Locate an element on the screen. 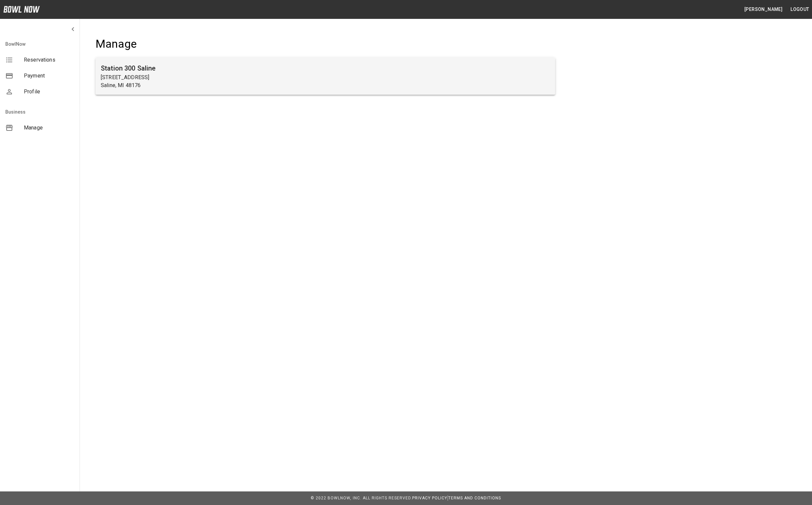  h6: Station 300 Saline is located at coordinates (325, 68).